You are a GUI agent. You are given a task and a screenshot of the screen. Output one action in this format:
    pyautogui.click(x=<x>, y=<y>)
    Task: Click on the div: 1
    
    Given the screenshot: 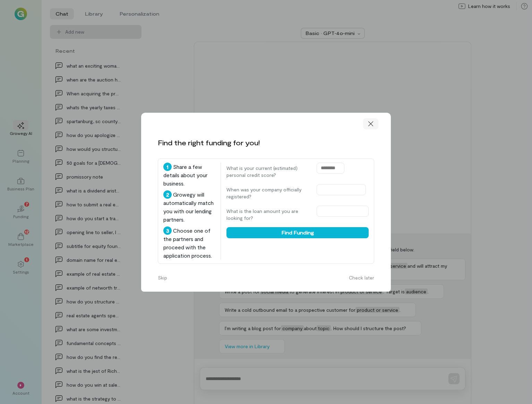 What is the action you would take?
    pyautogui.click(x=167, y=166)
    